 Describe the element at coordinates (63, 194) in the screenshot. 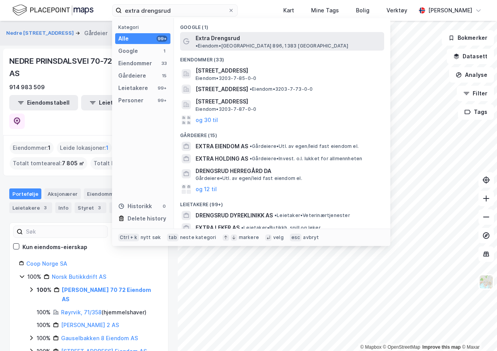

I see `div: Aksjonærer` at that location.